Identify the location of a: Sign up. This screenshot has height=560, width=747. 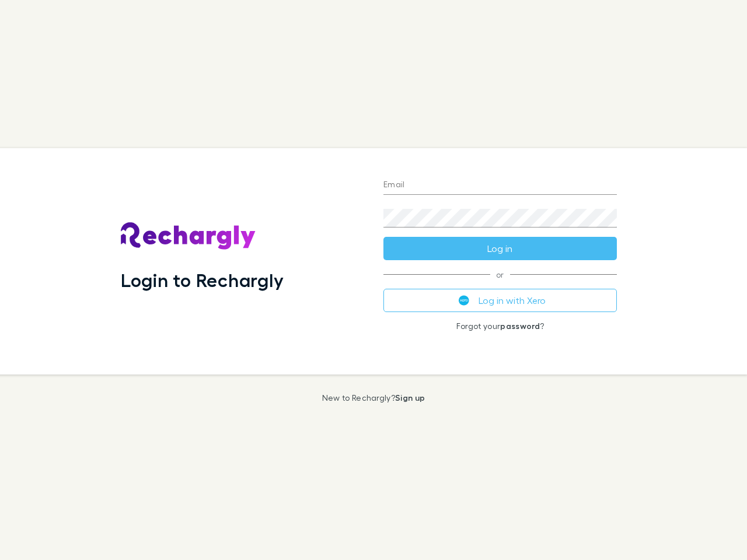
(410, 398).